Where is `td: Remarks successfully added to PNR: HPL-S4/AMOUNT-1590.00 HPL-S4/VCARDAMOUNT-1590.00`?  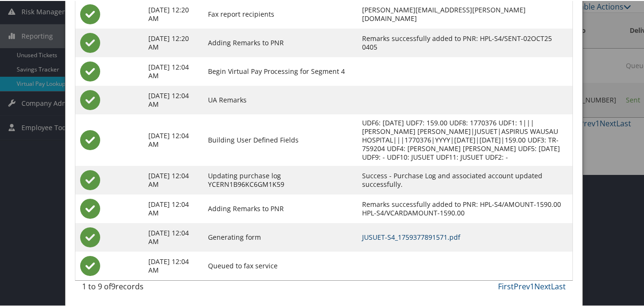 td: Remarks successfully added to PNR: HPL-S4/AMOUNT-1590.00 HPL-S4/VCARDAMOUNT-1590.00 is located at coordinates (464, 208).